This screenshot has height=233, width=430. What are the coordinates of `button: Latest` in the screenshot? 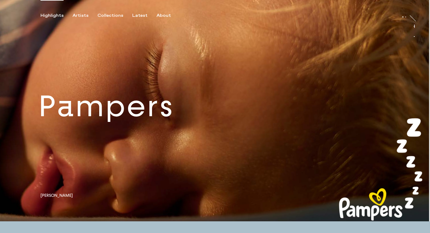 It's located at (144, 16).